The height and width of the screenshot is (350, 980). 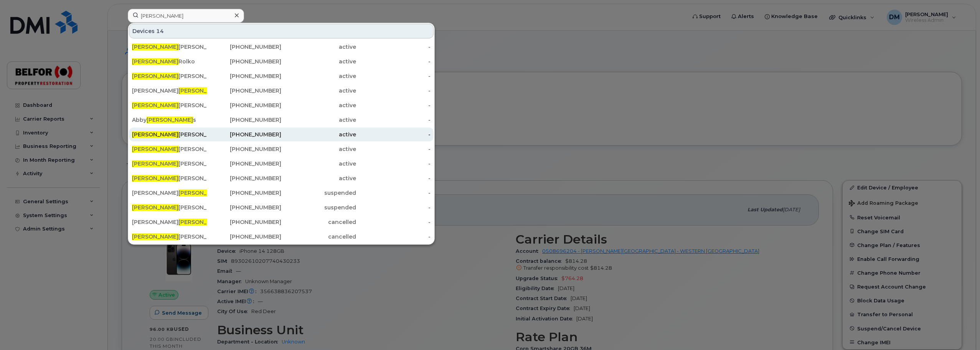 What do you see at coordinates (282, 31) in the screenshot?
I see `div: Devices` at bounding box center [282, 31].